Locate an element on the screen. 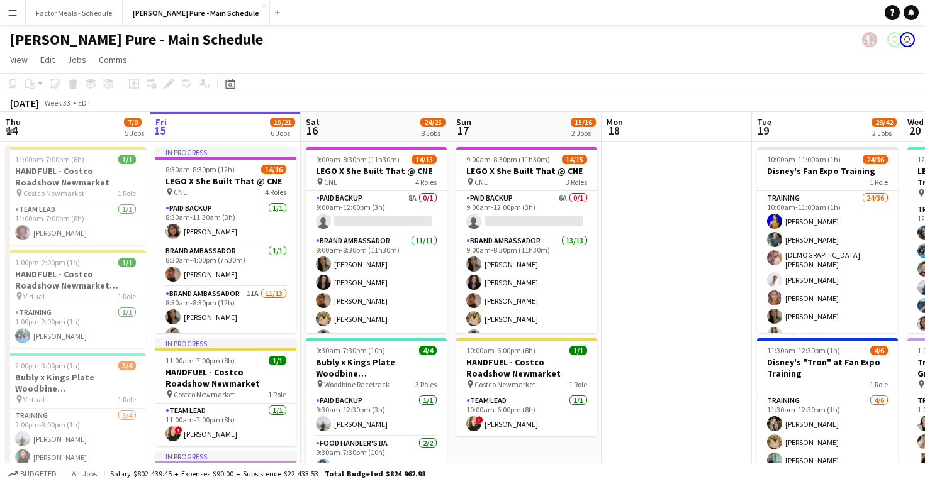 The width and height of the screenshot is (925, 484). a: Edit is located at coordinates (47, 60).